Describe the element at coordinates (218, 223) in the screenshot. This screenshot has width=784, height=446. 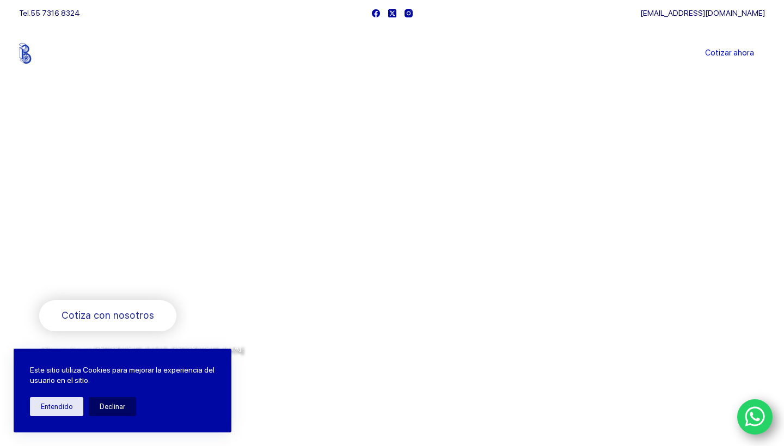
I see `span: Somos los doctores de la industria` at that location.